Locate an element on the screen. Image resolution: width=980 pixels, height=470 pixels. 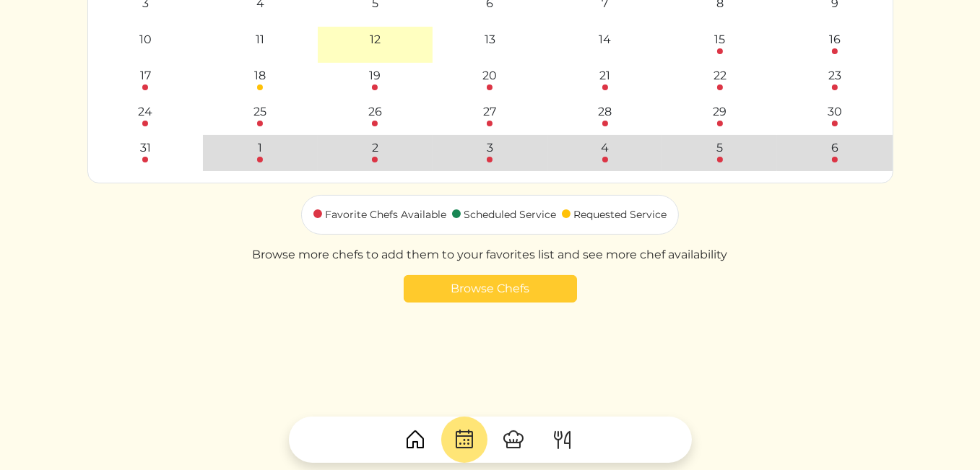
div: 5 is located at coordinates (719, 148).